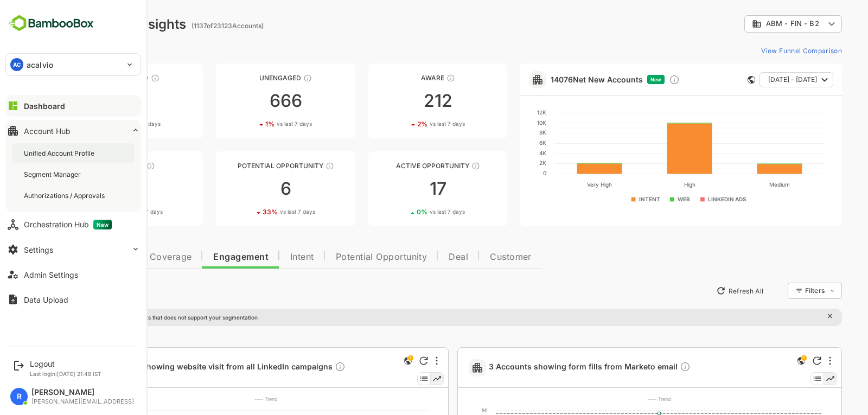 The height and width of the screenshot is (415, 868). I want to click on span: Intent, so click(264, 257).